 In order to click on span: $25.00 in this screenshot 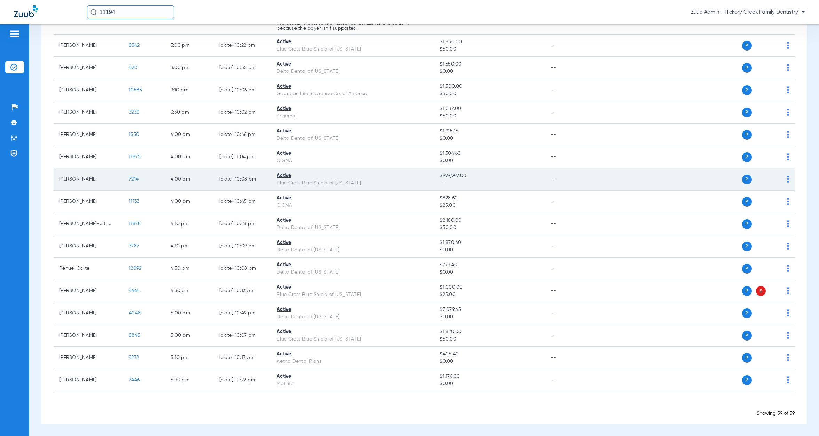, I will do `click(490, 205)`.